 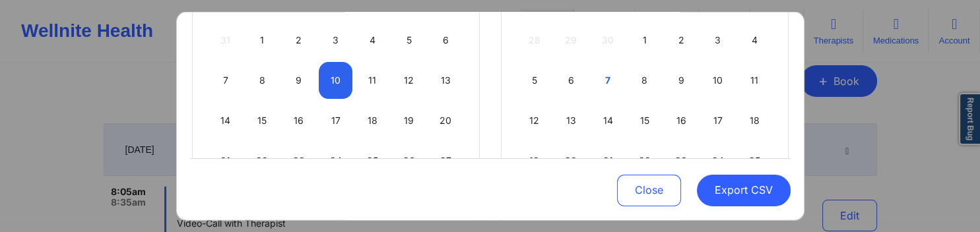 What do you see at coordinates (335, 160) in the screenshot?
I see `div: Wed Sep 24 2025` at bounding box center [335, 160].